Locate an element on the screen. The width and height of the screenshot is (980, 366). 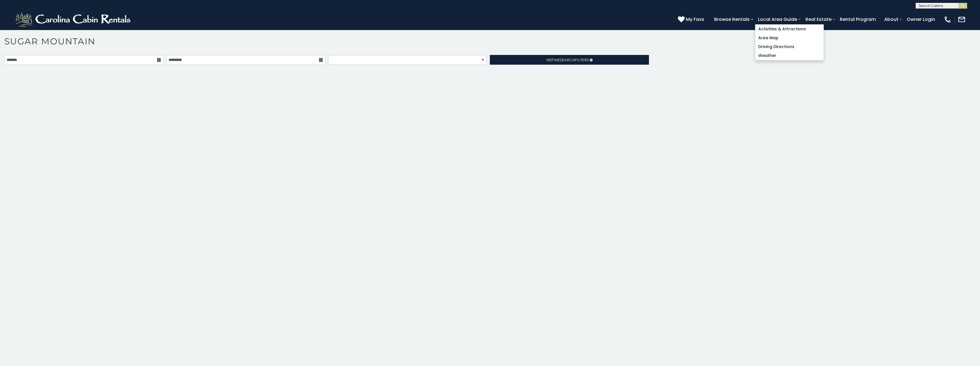
a: About is located at coordinates (892, 19).